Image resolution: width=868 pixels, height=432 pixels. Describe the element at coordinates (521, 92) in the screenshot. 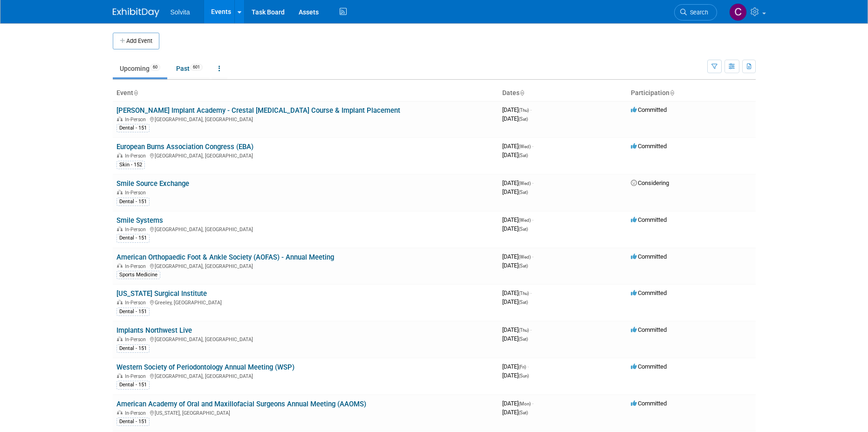

I see `a: Sort by Start Date` at that location.